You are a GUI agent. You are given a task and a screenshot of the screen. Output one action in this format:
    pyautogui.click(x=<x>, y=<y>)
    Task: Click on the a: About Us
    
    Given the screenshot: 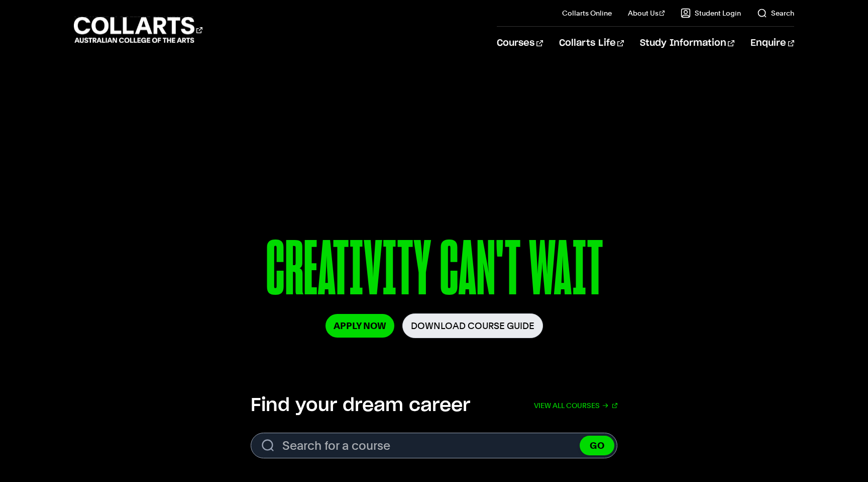 What is the action you would take?
    pyautogui.click(x=647, y=13)
    